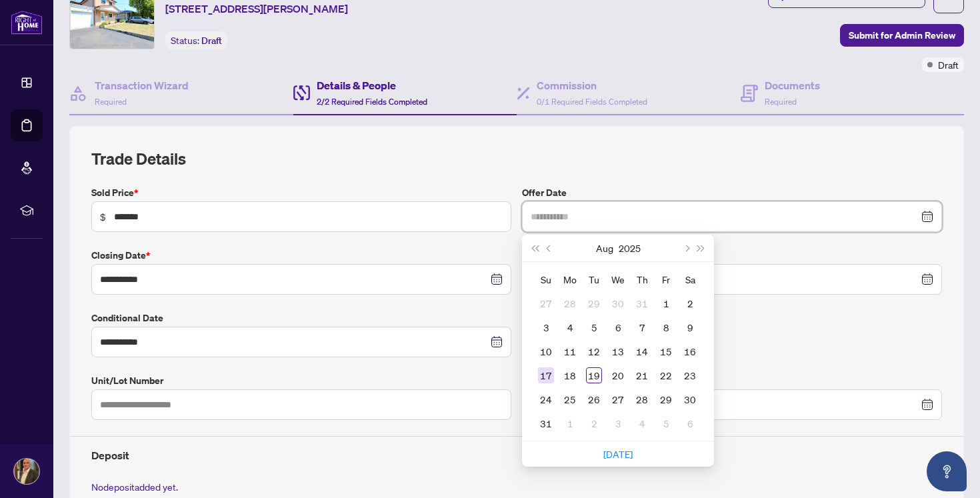 This screenshot has width=980, height=498. What do you see at coordinates (196, 40) in the screenshot?
I see `div: Status:` at bounding box center [196, 40].